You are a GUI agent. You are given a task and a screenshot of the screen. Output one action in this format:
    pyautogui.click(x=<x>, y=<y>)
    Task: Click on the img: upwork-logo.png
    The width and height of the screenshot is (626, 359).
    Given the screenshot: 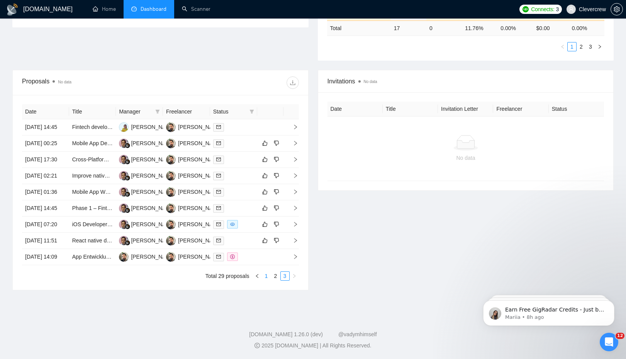 What is the action you would take?
    pyautogui.click(x=525, y=9)
    